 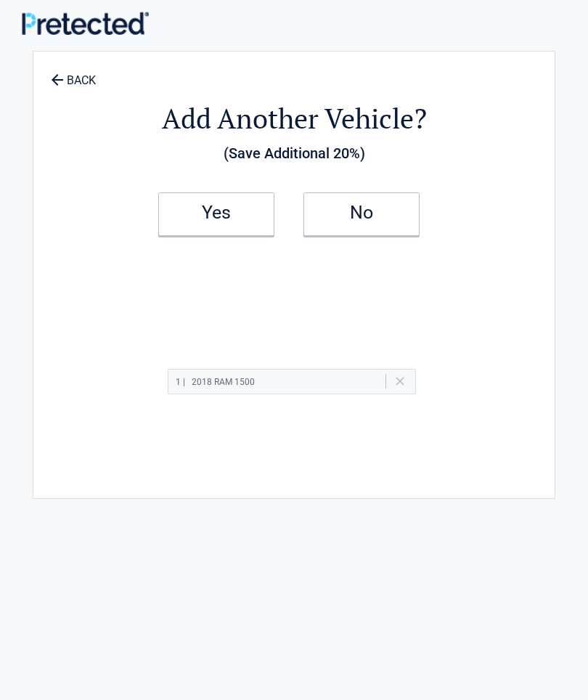 What do you see at coordinates (400, 381) in the screenshot?
I see `a: Delete` at bounding box center [400, 381].